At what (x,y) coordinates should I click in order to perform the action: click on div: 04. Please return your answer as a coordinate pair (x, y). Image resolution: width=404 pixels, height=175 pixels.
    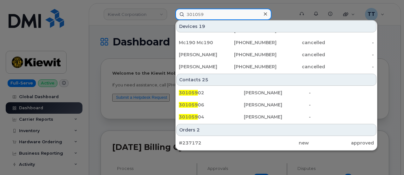
    Looking at the image, I should click on (211, 117).